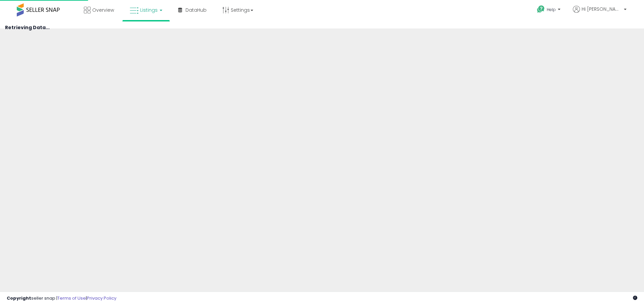  I want to click on span: Overview, so click(103, 10).